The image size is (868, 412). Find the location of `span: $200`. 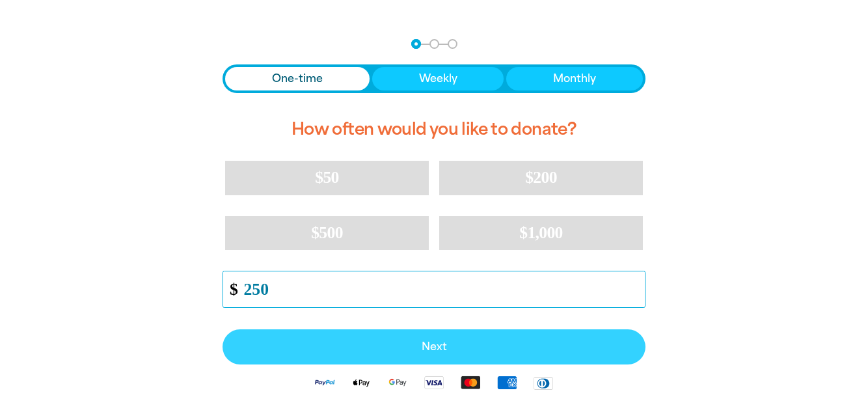

span: $200 is located at coordinates (541, 177).